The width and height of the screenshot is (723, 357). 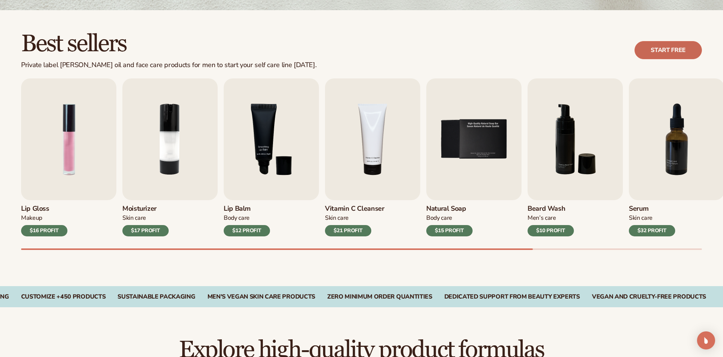 What do you see at coordinates (145, 209) in the screenshot?
I see `h3: Moisturizer` at bounding box center [145, 209].